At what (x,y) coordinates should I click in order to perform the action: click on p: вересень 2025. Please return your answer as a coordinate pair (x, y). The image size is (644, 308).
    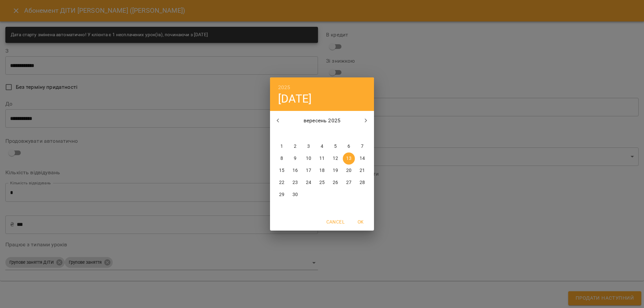
    Looking at the image, I should click on (322, 121).